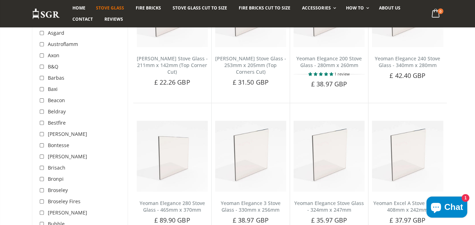 The image size is (475, 225). What do you see at coordinates (56, 33) in the screenshot?
I see `span: Asgard` at bounding box center [56, 33].